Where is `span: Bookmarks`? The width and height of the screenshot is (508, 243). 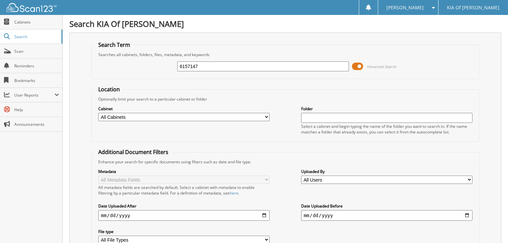 span: Bookmarks is located at coordinates (37, 80).